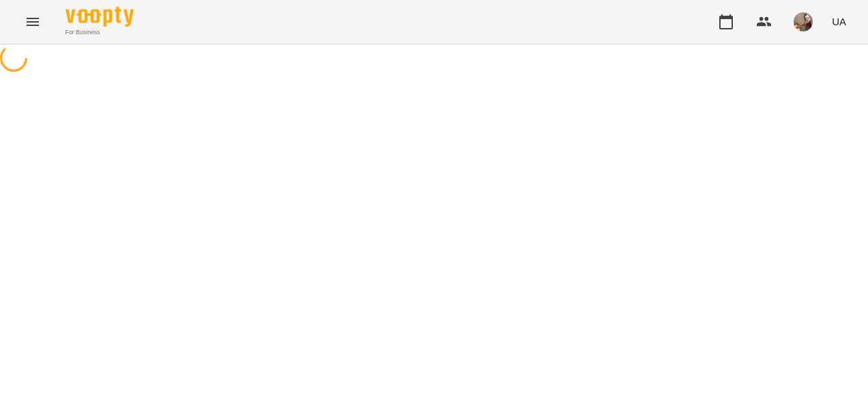  What do you see at coordinates (100, 32) in the screenshot?
I see `span: For Business` at bounding box center [100, 32].